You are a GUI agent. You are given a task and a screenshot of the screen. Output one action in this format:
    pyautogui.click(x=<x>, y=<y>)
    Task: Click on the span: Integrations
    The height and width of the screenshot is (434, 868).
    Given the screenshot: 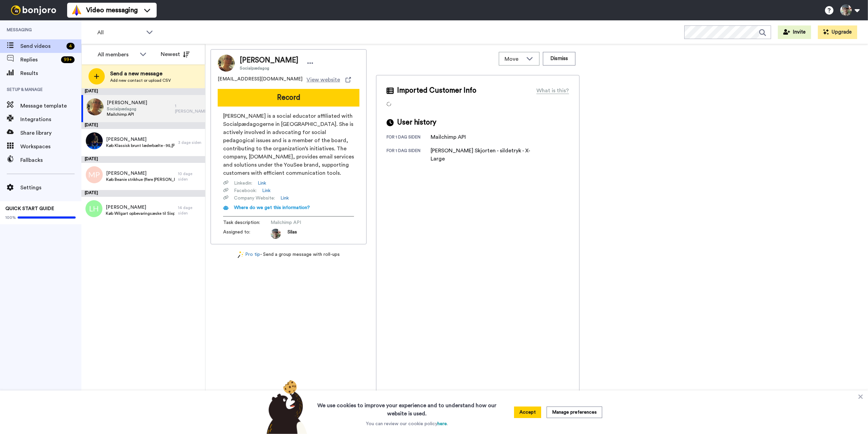 What is the action you would take?
    pyautogui.click(x=51, y=119)
    